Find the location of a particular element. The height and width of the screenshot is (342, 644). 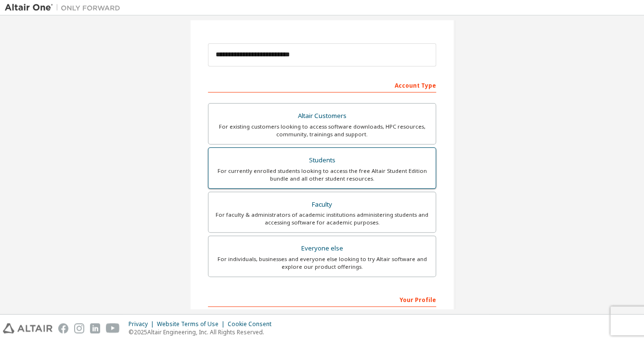

div: Privacy is located at coordinates (143, 325).